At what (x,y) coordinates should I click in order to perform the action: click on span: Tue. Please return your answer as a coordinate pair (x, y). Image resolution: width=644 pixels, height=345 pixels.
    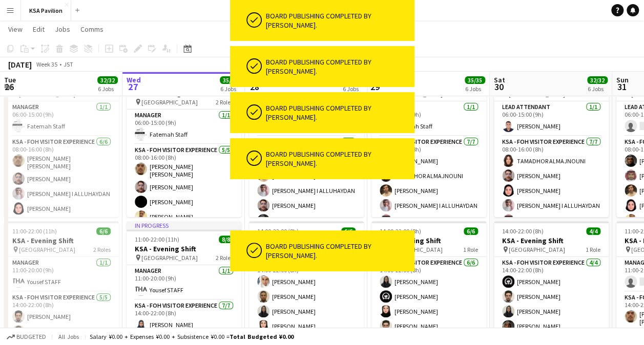
    Looking at the image, I should click on (10, 79).